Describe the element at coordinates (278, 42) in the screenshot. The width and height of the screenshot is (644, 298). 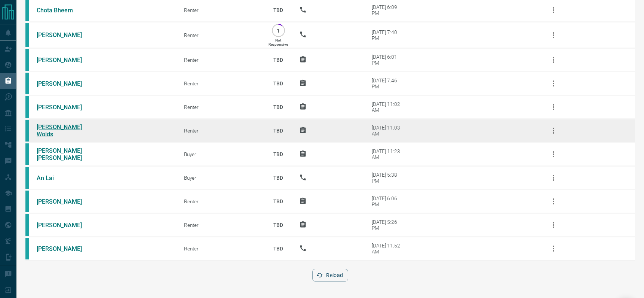
I see `p: Not Responsive` at that location.